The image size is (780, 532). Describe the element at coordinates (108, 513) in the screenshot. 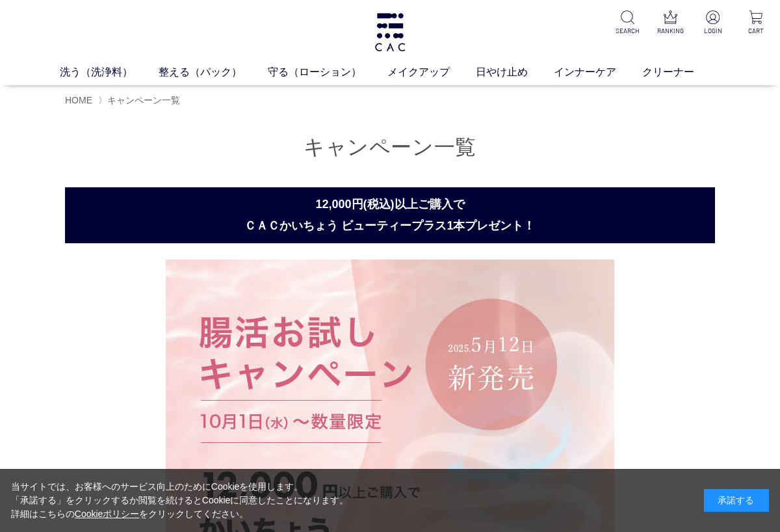

I see `a: Cookieポリシー` at that location.